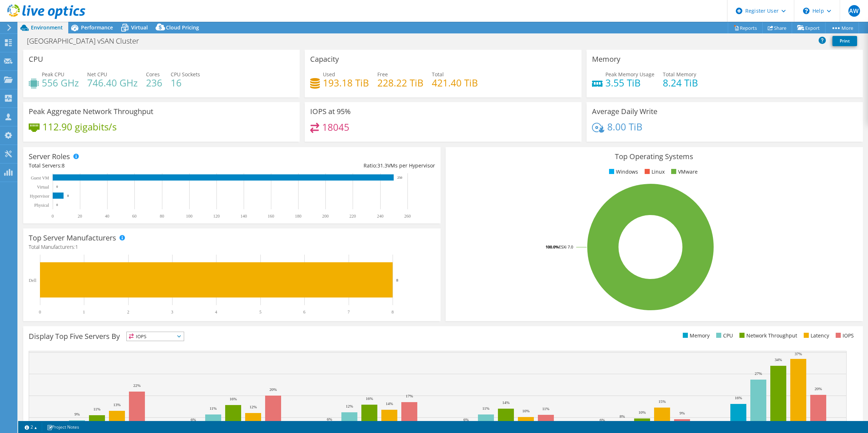 This screenshot has height=433, width=868. I want to click on text: 120, so click(216, 216).